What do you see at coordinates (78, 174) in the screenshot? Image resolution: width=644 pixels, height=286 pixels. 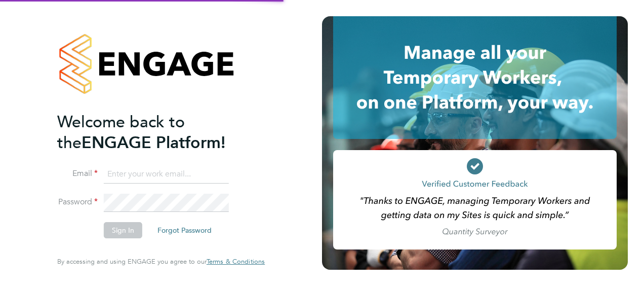 I see `label: Email` at bounding box center [78, 174].